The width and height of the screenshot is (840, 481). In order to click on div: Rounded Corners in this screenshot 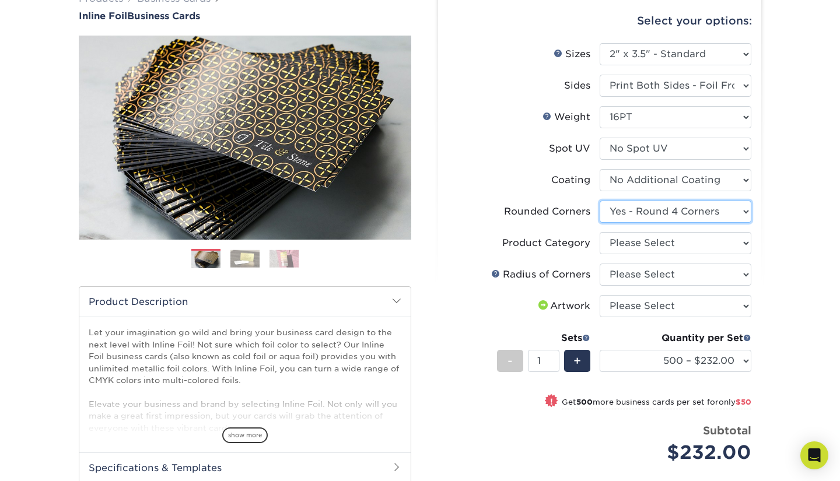, I will do `click(547, 212)`.